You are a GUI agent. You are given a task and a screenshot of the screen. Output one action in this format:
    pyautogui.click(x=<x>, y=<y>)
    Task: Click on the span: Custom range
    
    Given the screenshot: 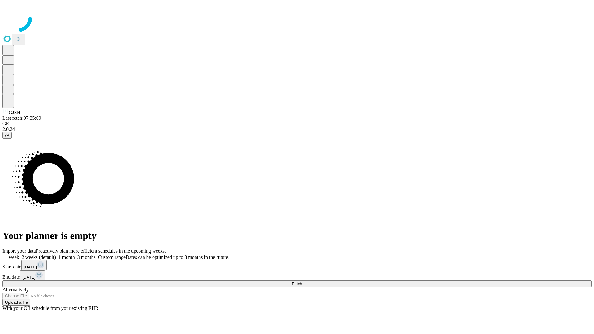 What is the action you would take?
    pyautogui.click(x=112, y=257)
    